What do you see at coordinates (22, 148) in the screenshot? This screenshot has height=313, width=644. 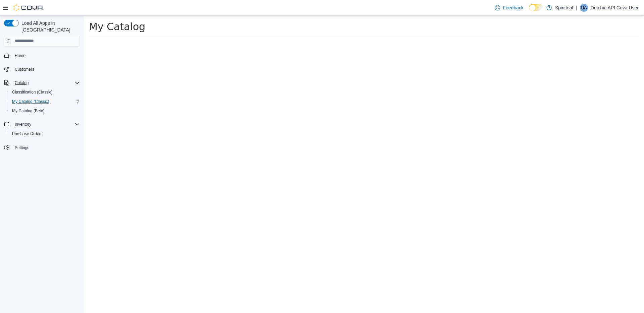 I see `a: Settings` at bounding box center [22, 148].